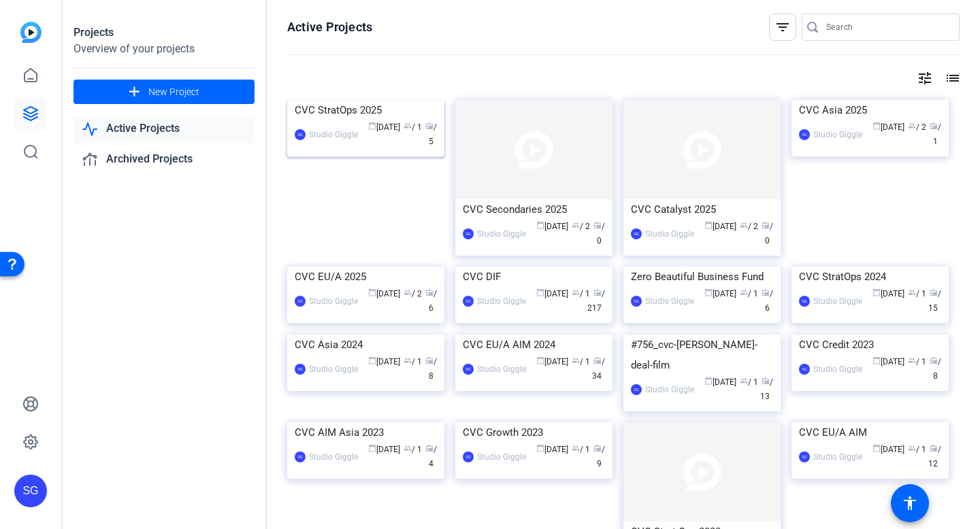 The width and height of the screenshot is (980, 529). I want to click on mat-icon: add, so click(134, 92).